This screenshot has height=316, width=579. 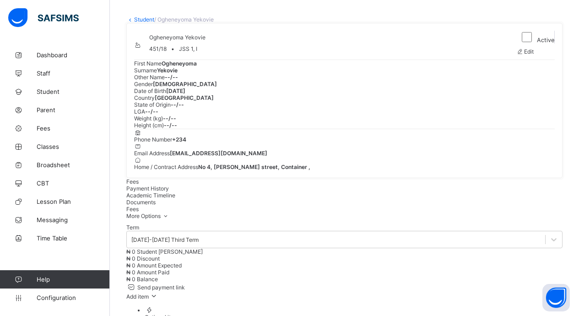 I want to click on span: Amount Expected, so click(x=159, y=265).